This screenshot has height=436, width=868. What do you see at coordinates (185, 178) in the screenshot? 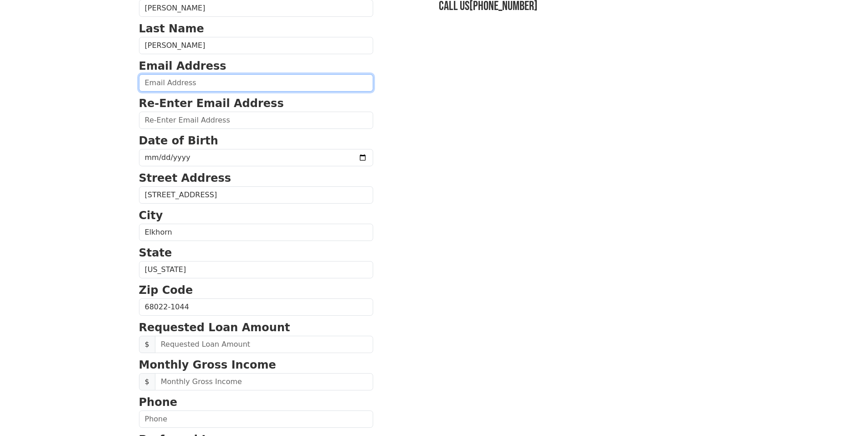
I see `strong: Street Address` at bounding box center [185, 178].